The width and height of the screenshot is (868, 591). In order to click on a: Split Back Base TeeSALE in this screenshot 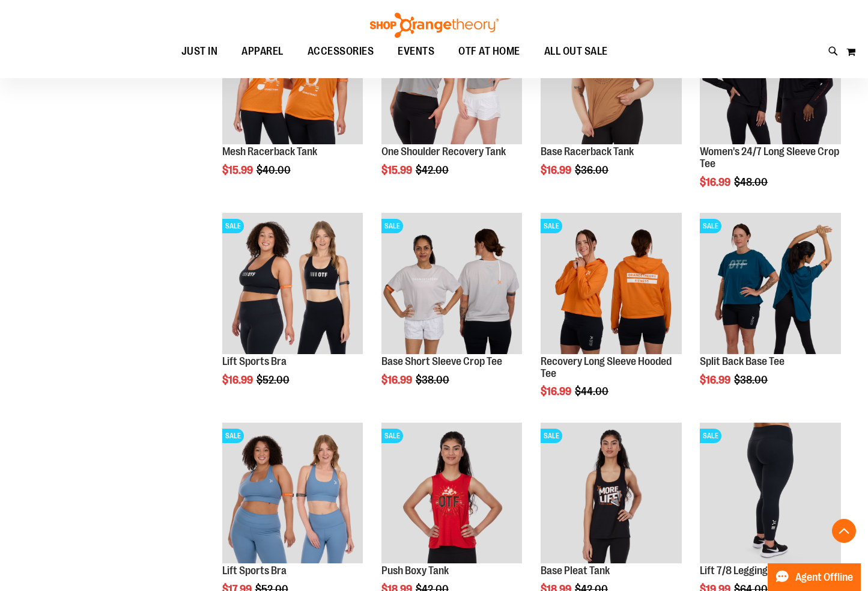, I will do `click(770, 284)`.